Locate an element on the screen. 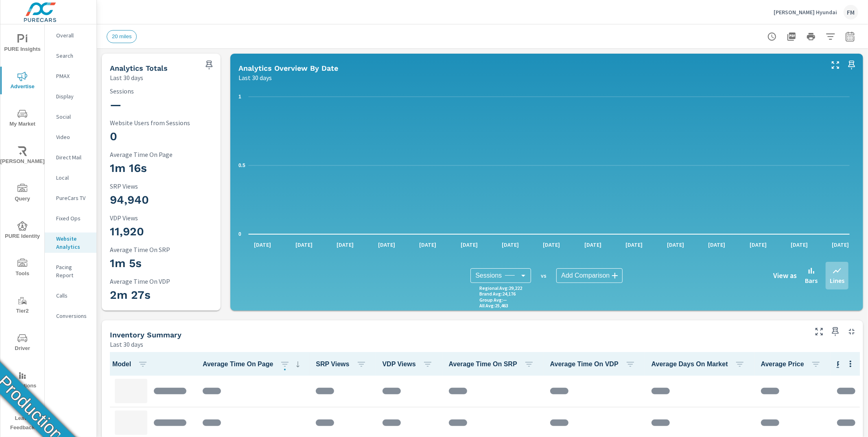  p: PMAX is located at coordinates (73, 76).